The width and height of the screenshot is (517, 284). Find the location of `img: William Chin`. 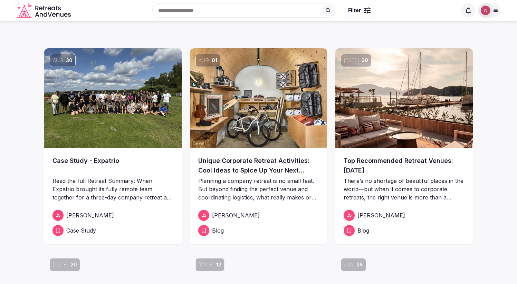

img: William Chin is located at coordinates (486, 10).